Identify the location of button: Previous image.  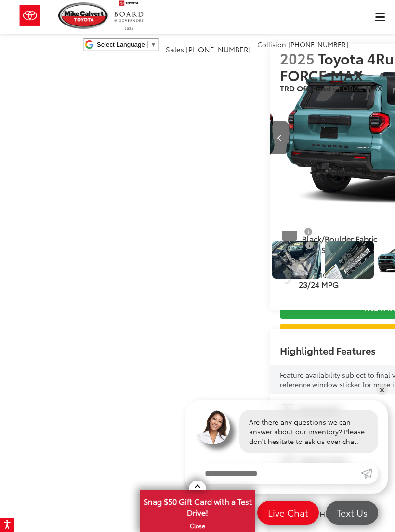
(280, 138).